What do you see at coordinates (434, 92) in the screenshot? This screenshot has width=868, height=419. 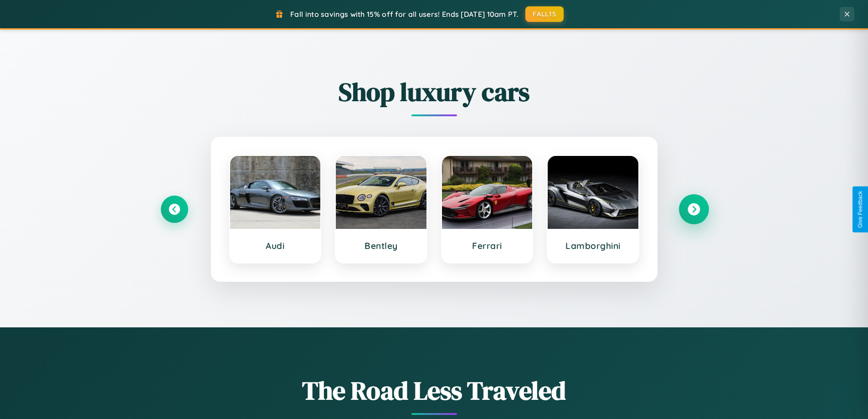 I see `h2: Shop luxury cars` at bounding box center [434, 92].